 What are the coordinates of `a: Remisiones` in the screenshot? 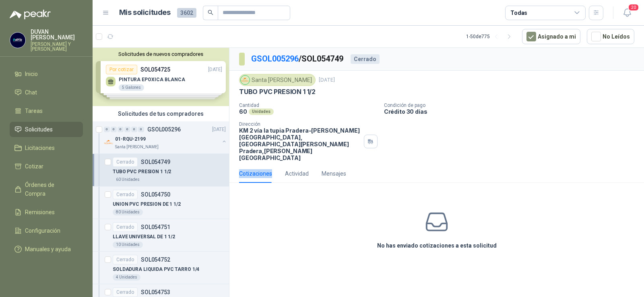 It's located at (46, 213).